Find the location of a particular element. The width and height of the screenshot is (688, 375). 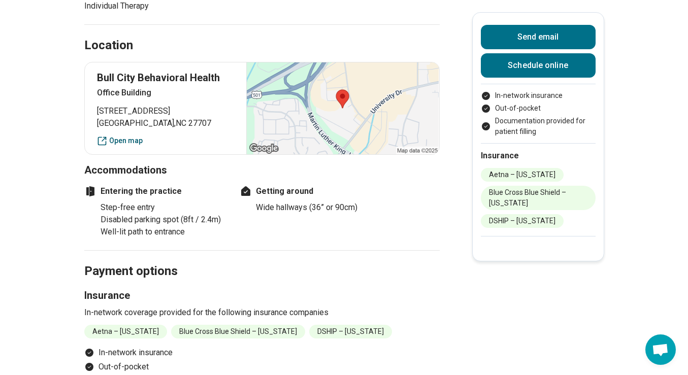

p: Bull City Behavioral Health is located at coordinates (165, 78).